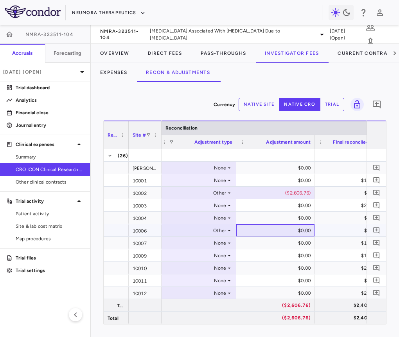 The width and height of the screenshot is (399, 337). Describe the element at coordinates (356, 104) in the screenshot. I see `span: Lock grid` at that location.